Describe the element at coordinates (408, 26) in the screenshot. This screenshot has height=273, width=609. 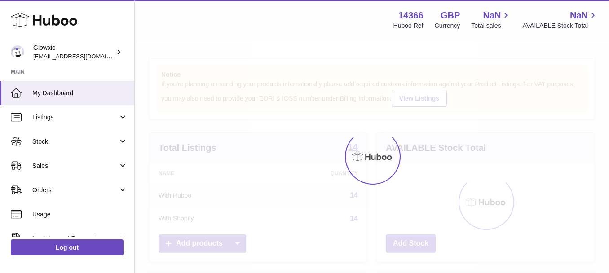
I see `div: Huboo Ref` at that location.